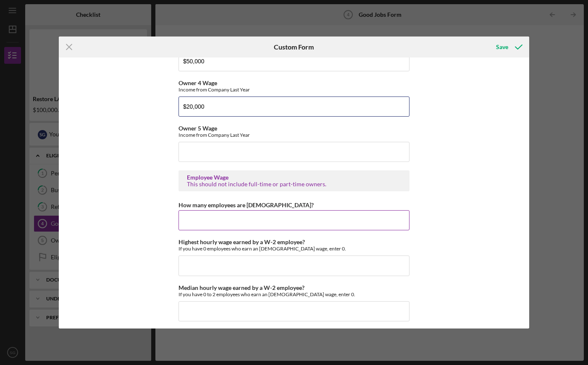  Describe the element at coordinates (198, 83) in the screenshot. I see `label: Owner 4 Wage` at that location.